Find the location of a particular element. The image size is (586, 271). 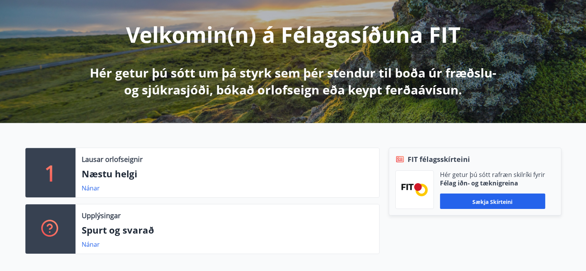

font: Sækja skírteini is located at coordinates (493, 201).